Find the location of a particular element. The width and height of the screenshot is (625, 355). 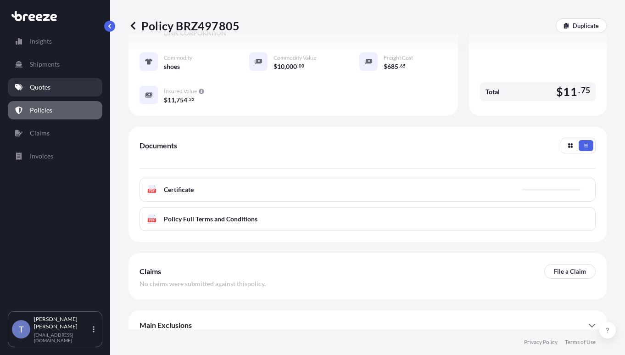

span: 65 is located at coordinates (403, 66).